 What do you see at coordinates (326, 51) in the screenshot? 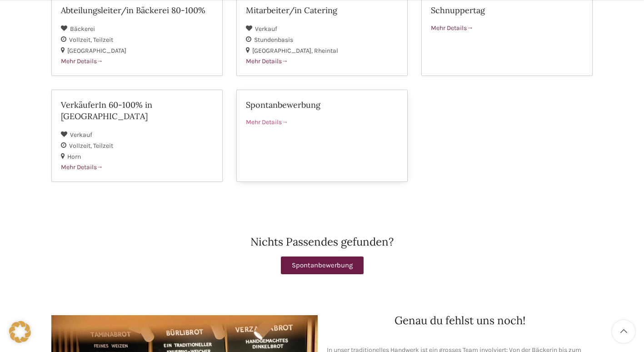
I see `span: Rheintal` at bounding box center [326, 51].